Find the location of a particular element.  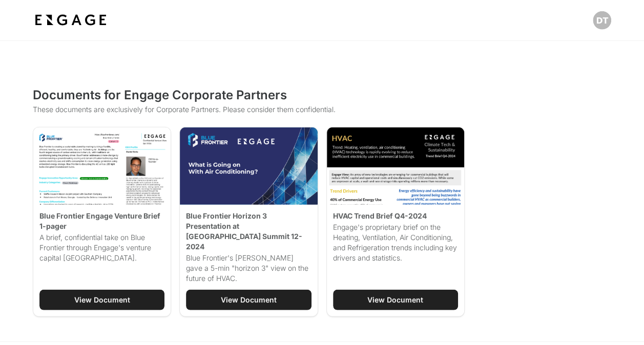

h2: Documents for Engage Corporate Partners is located at coordinates (322, 95).